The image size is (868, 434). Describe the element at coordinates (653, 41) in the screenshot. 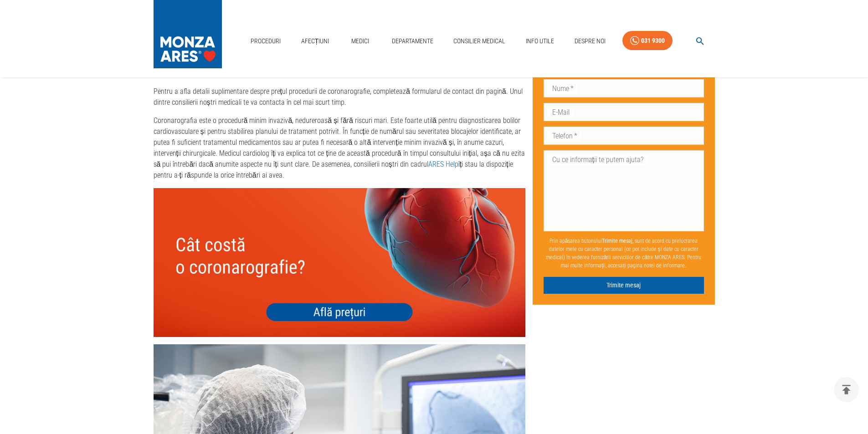

I see `div: 031 9300` at that location.